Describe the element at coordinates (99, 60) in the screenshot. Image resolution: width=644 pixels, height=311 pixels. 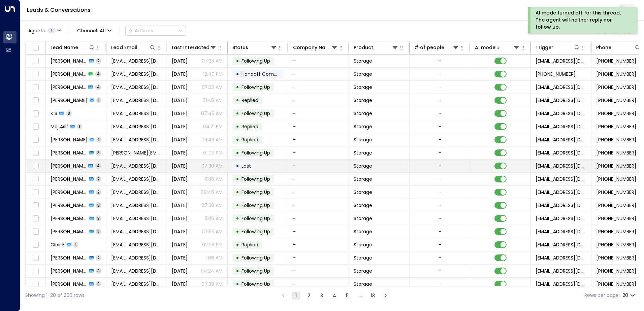
I see `span: 2` at that location.